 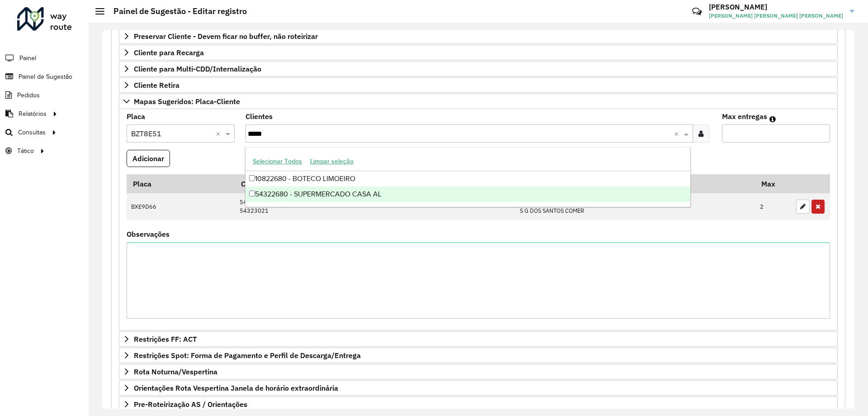 What do you see at coordinates (197, 69) in the screenshot?
I see `span: Cliente para Multi-CDD/Internalização` at bounding box center [197, 69].